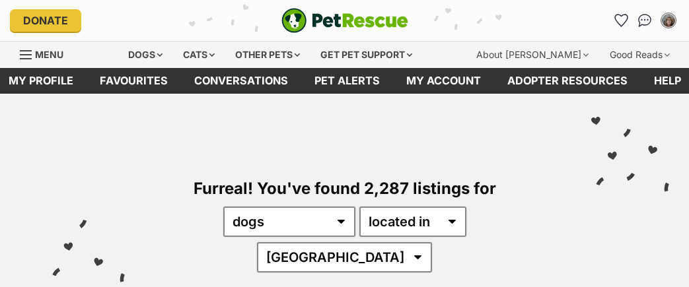 This screenshot has width=689, height=287. Describe the element at coordinates (345, 20) in the screenshot. I see `a: PetRescue` at that location.